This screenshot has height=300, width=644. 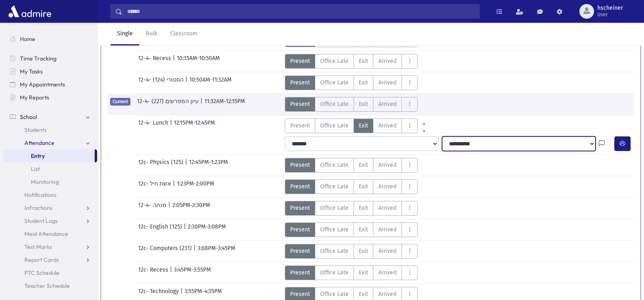 What do you see at coordinates (50, 247) in the screenshot?
I see `a: Test Marks` at bounding box center [50, 247].